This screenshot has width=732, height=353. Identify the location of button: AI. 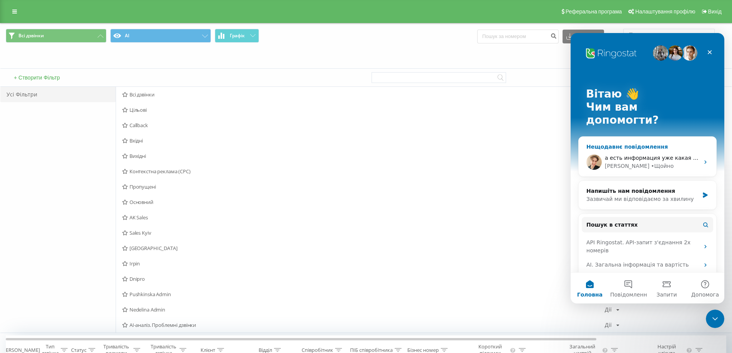
(161, 36).